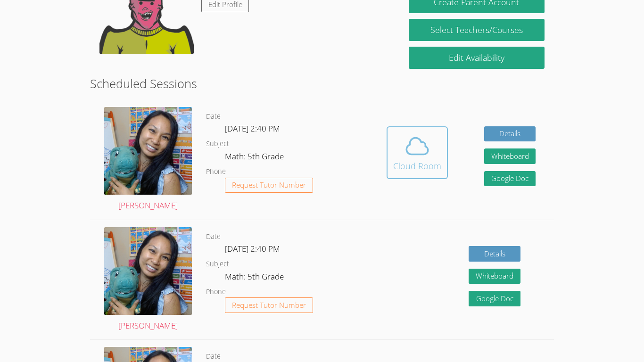 This screenshot has width=644, height=362. Describe the element at coordinates (477, 58) in the screenshot. I see `a: Edit Availability` at that location.